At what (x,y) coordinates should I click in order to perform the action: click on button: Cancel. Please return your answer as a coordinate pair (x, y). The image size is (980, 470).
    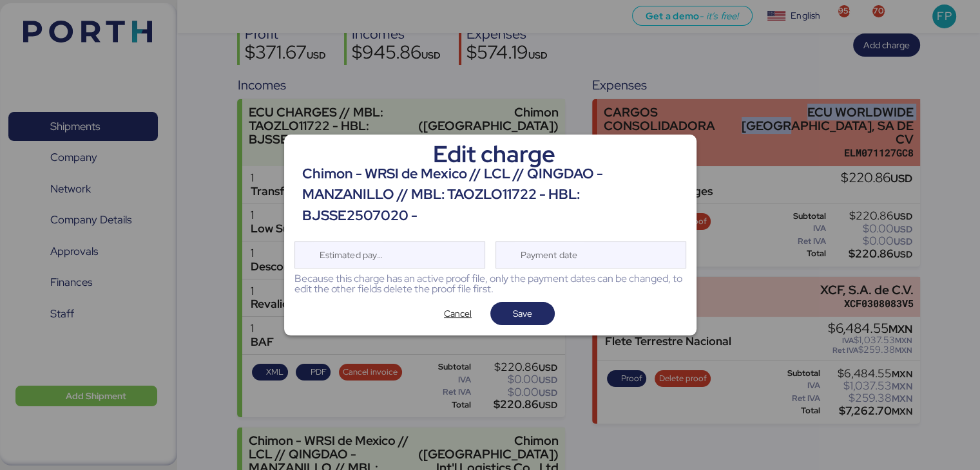
    Looking at the image, I should click on (458, 314).